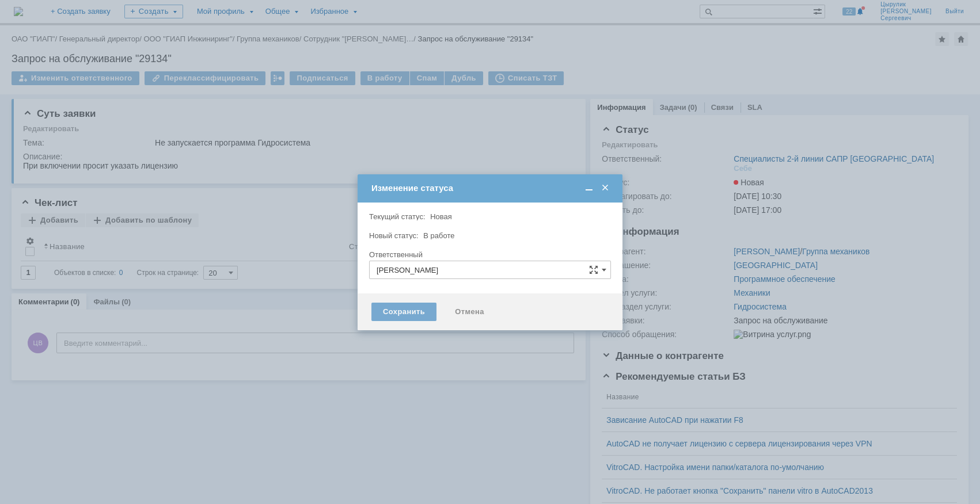  I want to click on label: Новый статус:, so click(394, 235).